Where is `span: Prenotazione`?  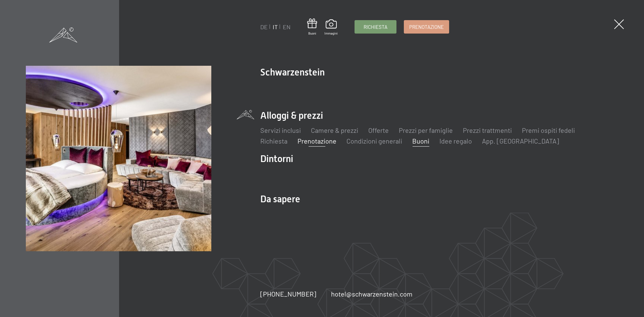
span: Prenotazione is located at coordinates (426, 27).